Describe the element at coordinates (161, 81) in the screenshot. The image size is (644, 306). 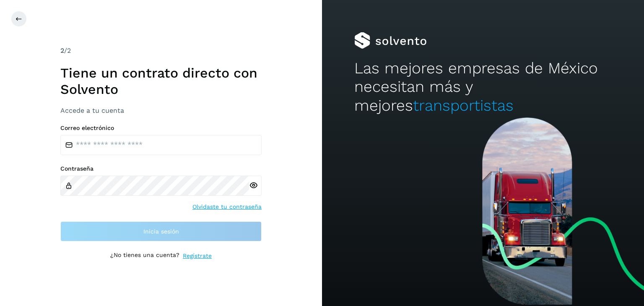
I see `h1: Tiene un contrato directo con Solvento` at that location.